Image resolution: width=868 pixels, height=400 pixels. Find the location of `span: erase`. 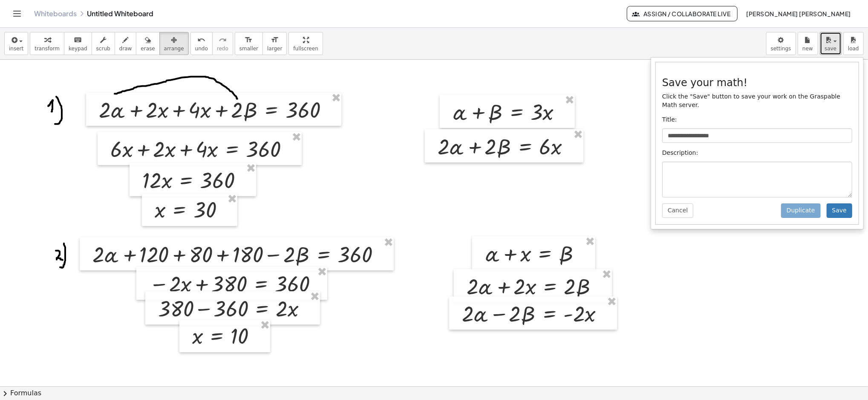

span: erase is located at coordinates (147, 49).